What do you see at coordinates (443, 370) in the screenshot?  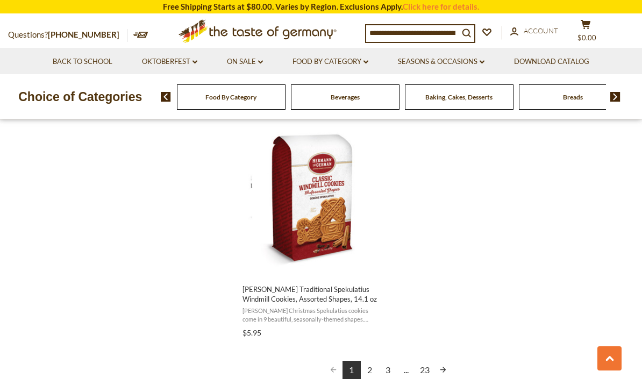 I see `a: Next page` at bounding box center [443, 370].